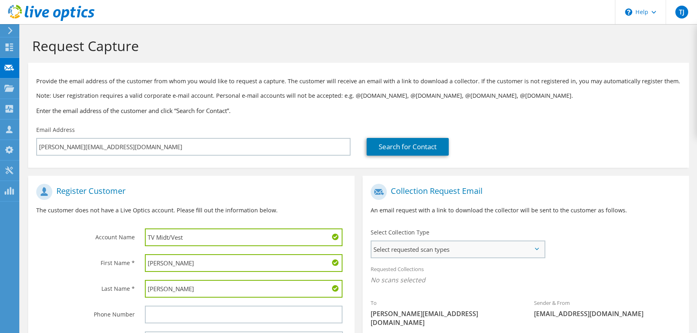 This screenshot has height=333, width=697. What do you see at coordinates (458, 250) in the screenshot?
I see `span: Select requested scan types` at bounding box center [458, 250].